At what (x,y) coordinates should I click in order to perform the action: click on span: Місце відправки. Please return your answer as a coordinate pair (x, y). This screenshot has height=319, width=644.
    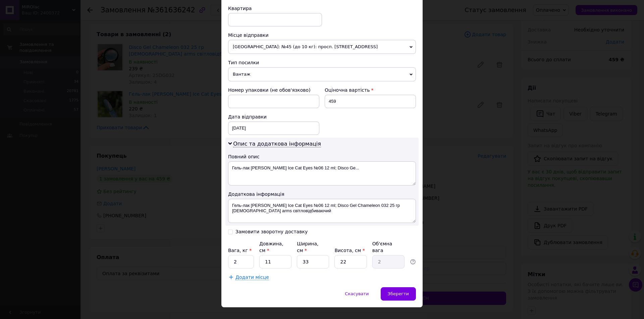
    Looking at the image, I should click on (248, 35).